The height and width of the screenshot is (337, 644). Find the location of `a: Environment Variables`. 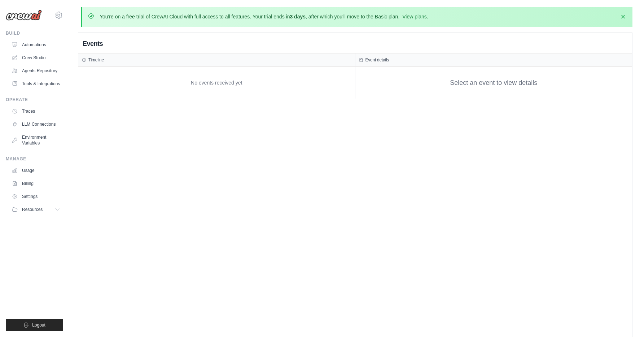

a: Environment Variables is located at coordinates (36, 140).